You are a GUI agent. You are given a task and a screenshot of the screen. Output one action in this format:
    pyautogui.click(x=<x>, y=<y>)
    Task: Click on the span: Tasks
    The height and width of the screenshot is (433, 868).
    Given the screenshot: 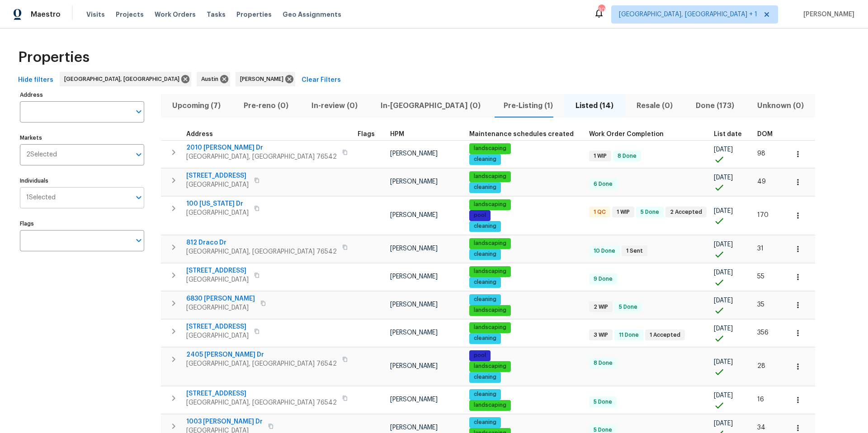 What is the action you would take?
    pyautogui.click(x=216, y=15)
    